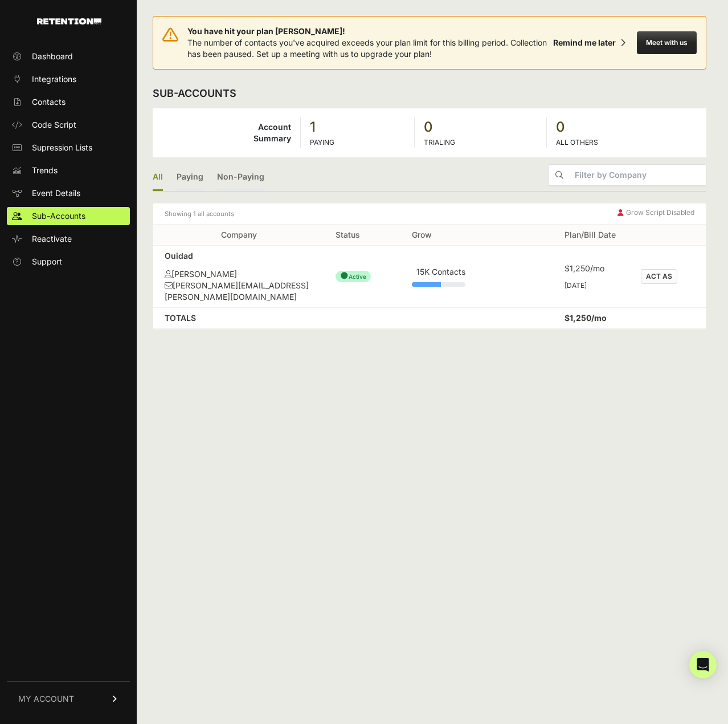 This screenshot has height=724, width=728. I want to click on span: Event Details, so click(56, 193).